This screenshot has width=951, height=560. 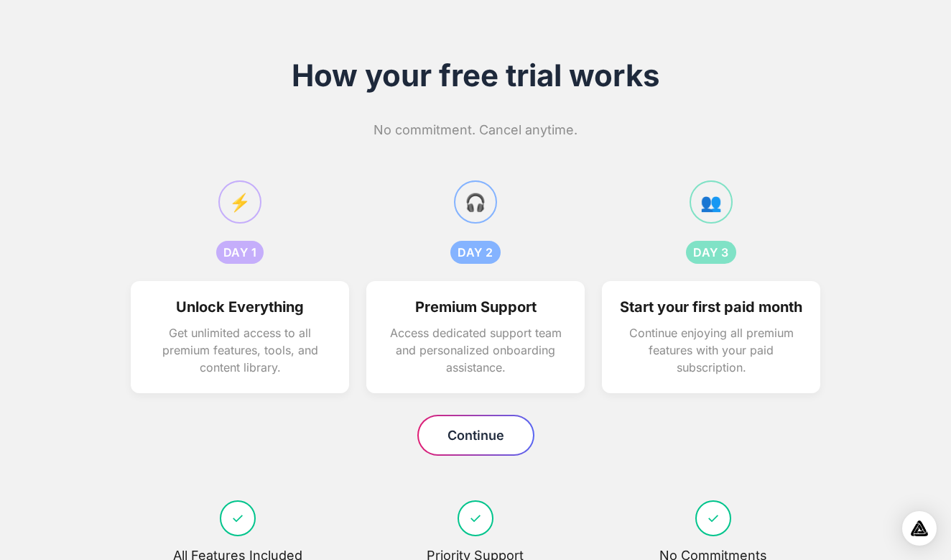 What do you see at coordinates (240, 252) in the screenshot?
I see `div: DAY 1` at bounding box center [240, 252].